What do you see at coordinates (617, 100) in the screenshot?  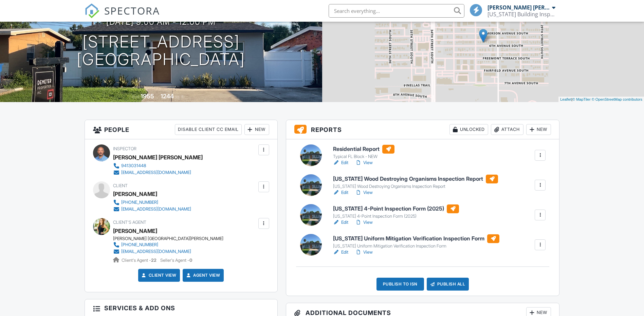 I see `a: © OpenStreetMap contributors` at bounding box center [617, 100].